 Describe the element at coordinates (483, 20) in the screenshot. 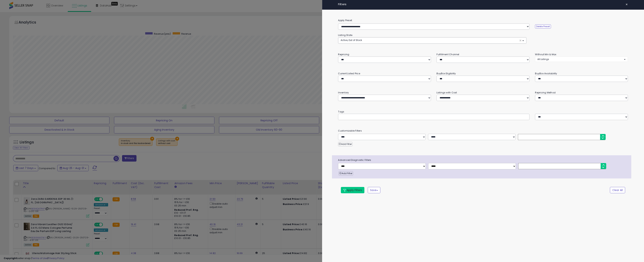

I see `label: Apply Preset:` at that location.